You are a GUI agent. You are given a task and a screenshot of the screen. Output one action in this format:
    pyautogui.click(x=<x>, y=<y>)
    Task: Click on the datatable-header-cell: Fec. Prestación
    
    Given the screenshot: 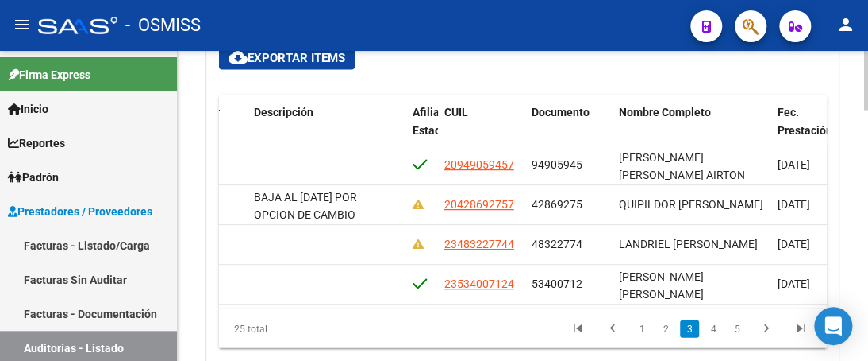 What is the action you would take?
    pyautogui.click(x=815, y=130)
    